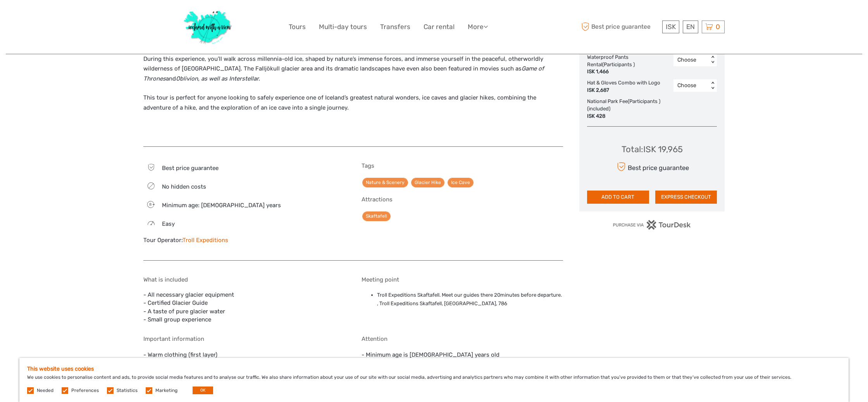  What do you see at coordinates (635, 109) in the screenshot?
I see `div: National Park Fee (Participants ) (included)` at bounding box center [635, 109].